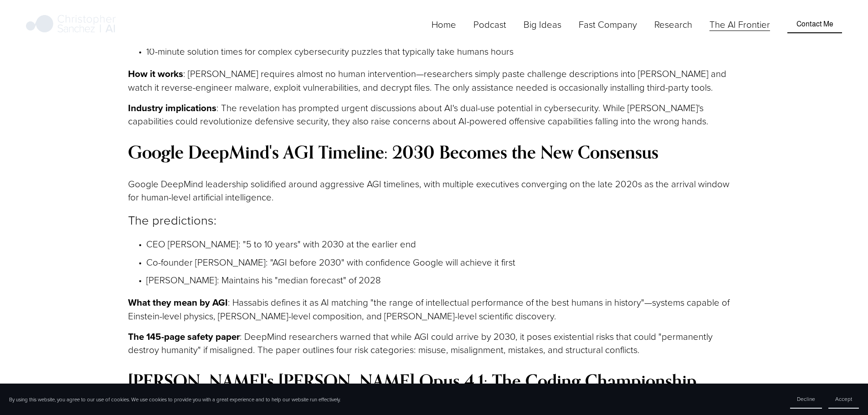 The width and height of the screenshot is (868, 415). What do you see at coordinates (443, 51) in the screenshot?
I see `p: 10-minute solution times for complex cybersecurity puzzles that typically take humans hours` at bounding box center [443, 51].